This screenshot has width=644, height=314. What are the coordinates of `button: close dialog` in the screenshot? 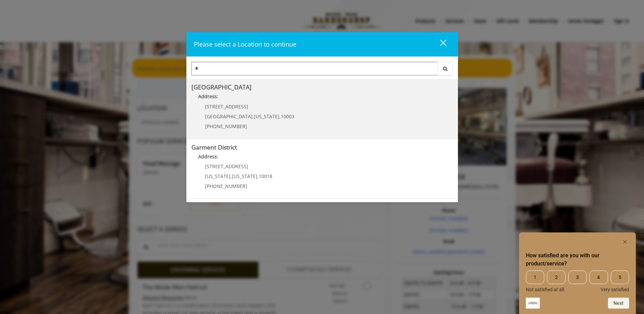 It's located at (439, 44).